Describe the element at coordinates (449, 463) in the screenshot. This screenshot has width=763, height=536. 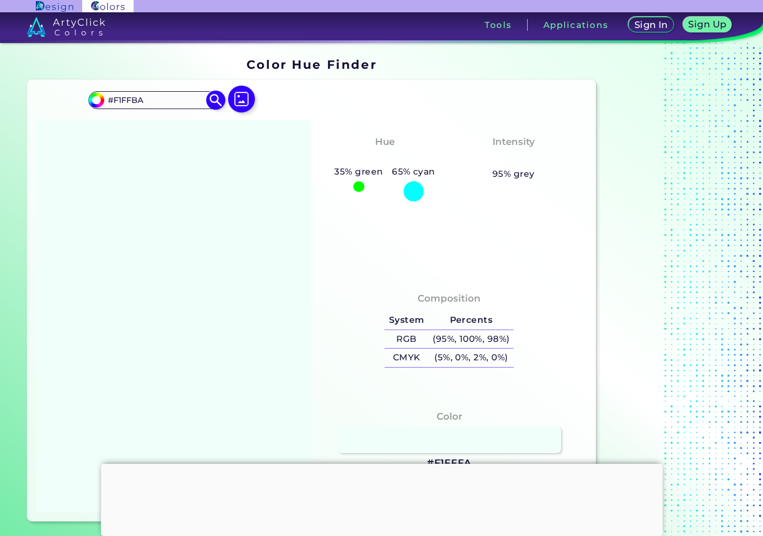
I see `h3: #F1FFFA` at that location.